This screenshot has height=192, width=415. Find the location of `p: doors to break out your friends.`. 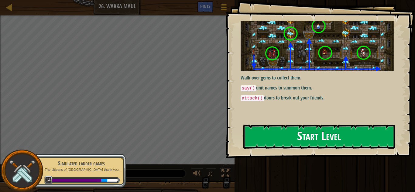

p: doors to break out your friends. is located at coordinates (317, 98).